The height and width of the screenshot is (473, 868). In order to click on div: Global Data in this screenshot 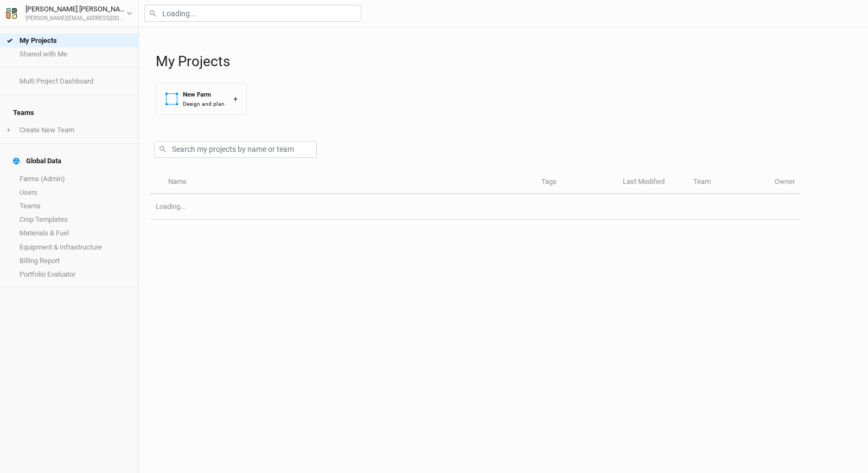, I will do `click(37, 162)`.